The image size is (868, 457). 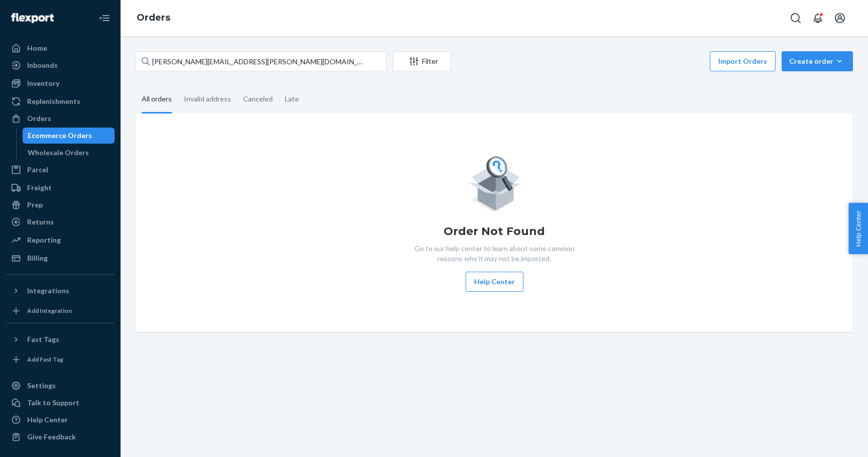 I want to click on a: Settings, so click(x=60, y=386).